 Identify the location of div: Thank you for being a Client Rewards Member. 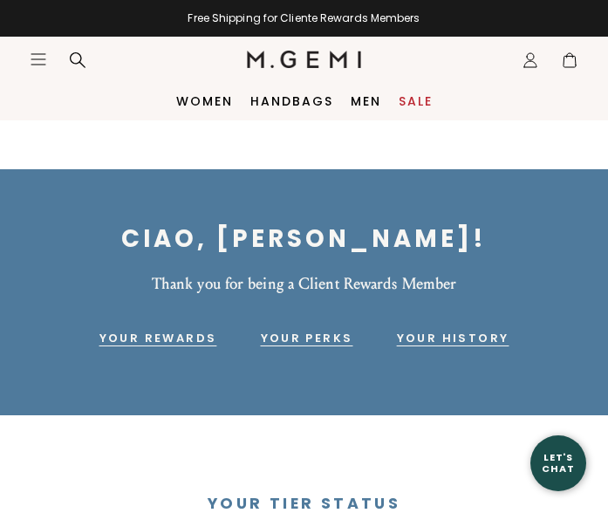
(304, 284).